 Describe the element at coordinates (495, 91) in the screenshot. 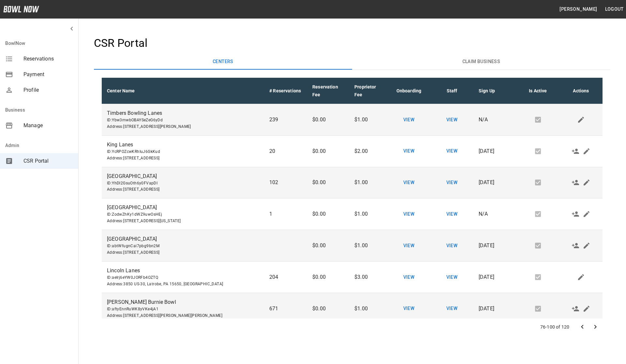

I see `th: Sign Up` at that location.